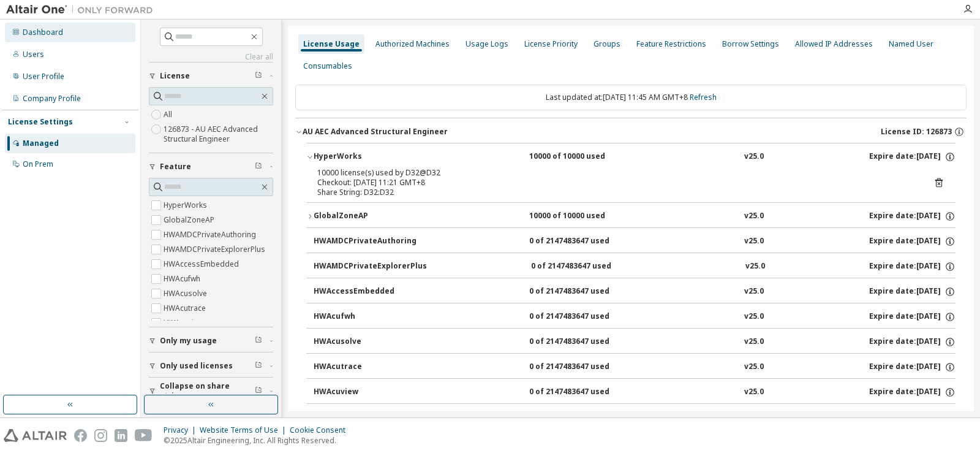 The width and height of the screenshot is (980, 453). Describe the element at coordinates (207, 391) in the screenshot. I see `span: Collapse on share string` at that location.